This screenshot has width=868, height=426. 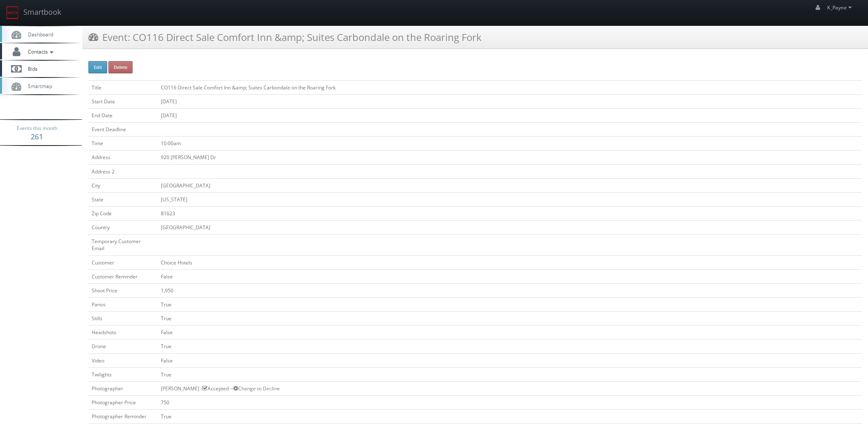 What do you see at coordinates (38, 34) in the screenshot?
I see `span: Dashboard` at bounding box center [38, 34].